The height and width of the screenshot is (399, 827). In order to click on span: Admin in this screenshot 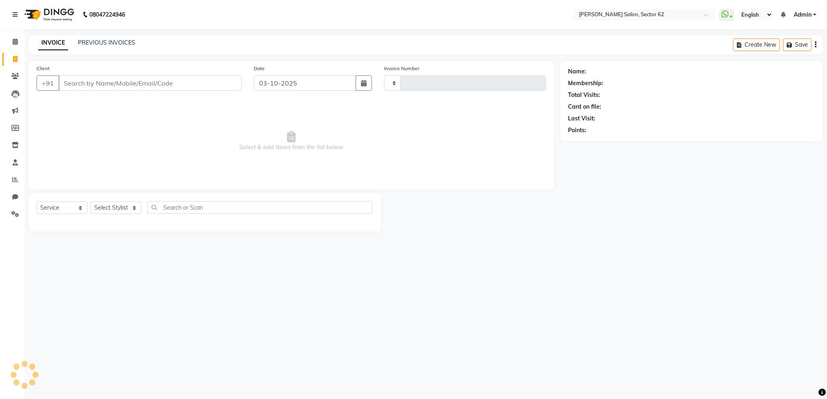, I will do `click(802, 15)`.